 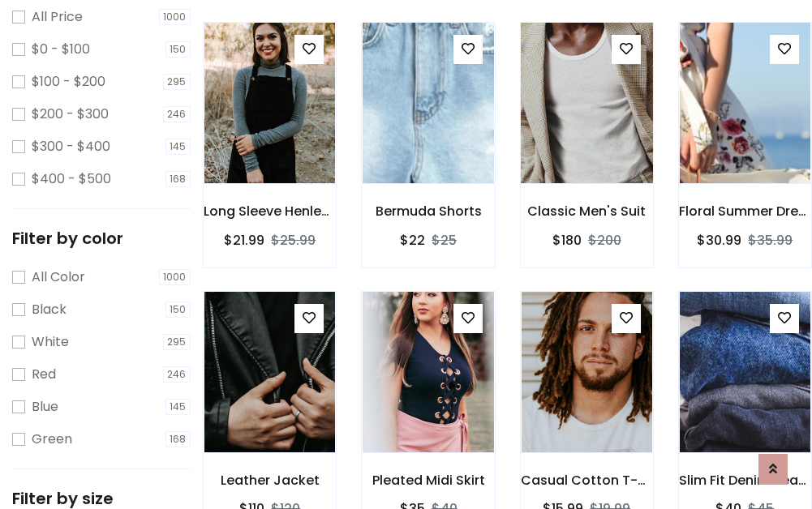 I want to click on h6: $30.99, so click(x=719, y=240).